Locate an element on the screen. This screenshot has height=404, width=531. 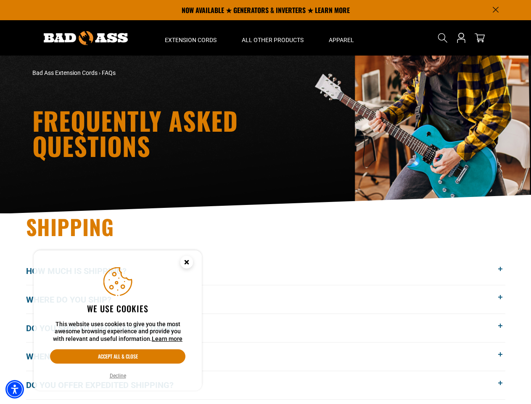
img: Bad Ass Extension Cords is located at coordinates (86, 38).